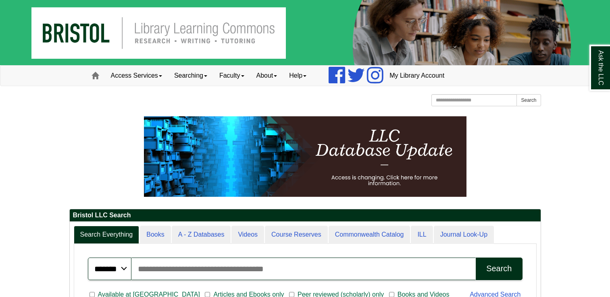  What do you see at coordinates (201, 235) in the screenshot?
I see `a: A - Z Databases` at bounding box center [201, 235].